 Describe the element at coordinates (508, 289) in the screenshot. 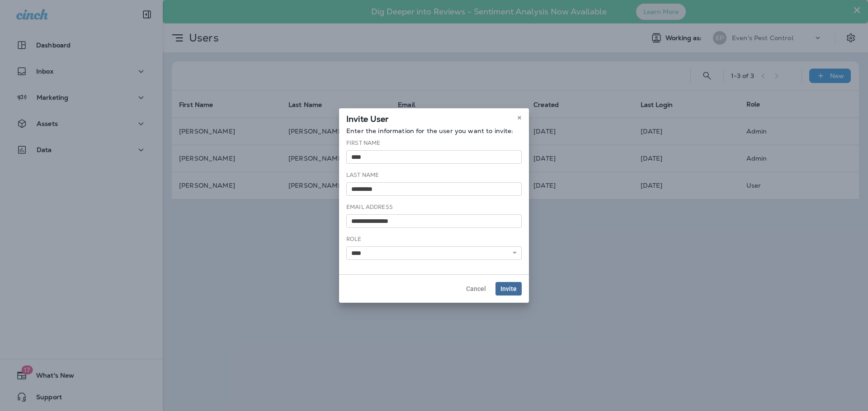

I see `button: Invite` at that location.